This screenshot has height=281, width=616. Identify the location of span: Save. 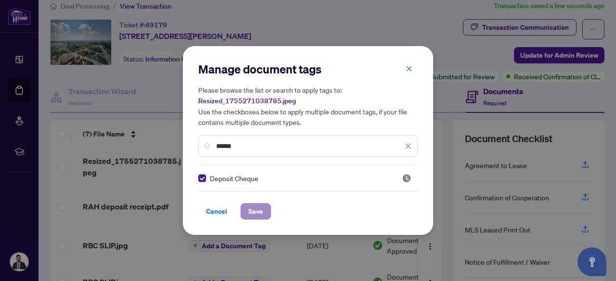
(255, 212).